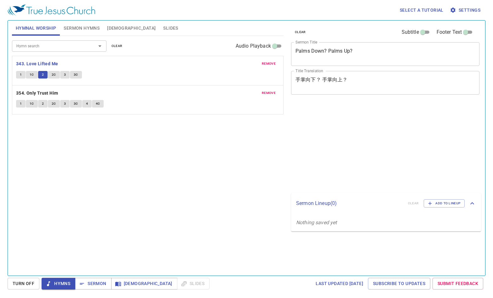  Describe the element at coordinates (317, 222) in the screenshot. I see `i: Nothing saved yet` at that location.